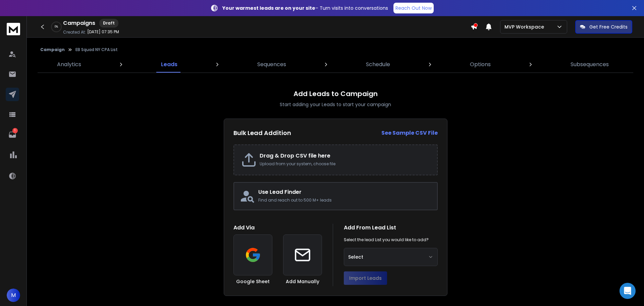 Image resolution: width=644 pixels, height=306 pixels. I want to click on h3: Add Manually, so click(303, 281).